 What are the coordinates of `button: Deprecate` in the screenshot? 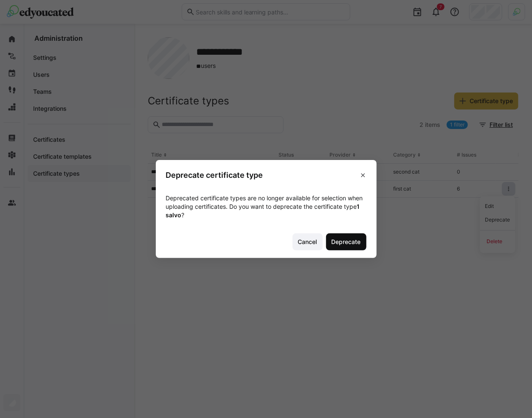 It's located at (346, 242).